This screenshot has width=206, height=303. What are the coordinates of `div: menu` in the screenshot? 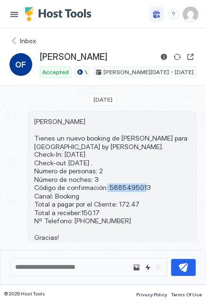 It's located at (174, 14).